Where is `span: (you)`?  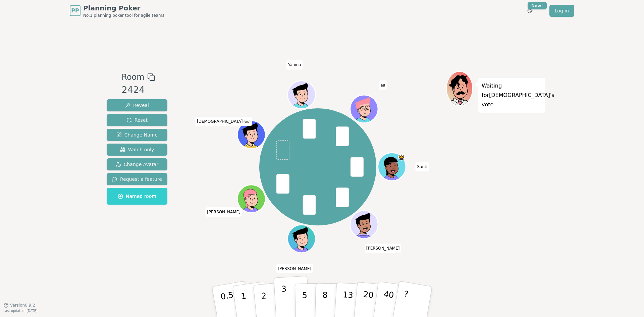
span: (you) is located at coordinates (246, 122).